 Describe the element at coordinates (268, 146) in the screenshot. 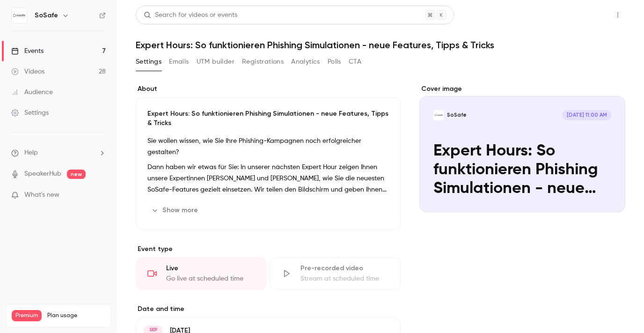

I see `p: Sie wollen wissen, wie Sie Ihre Phishing-Kampagnen noch erfolgreicher gestalten?` at that location.